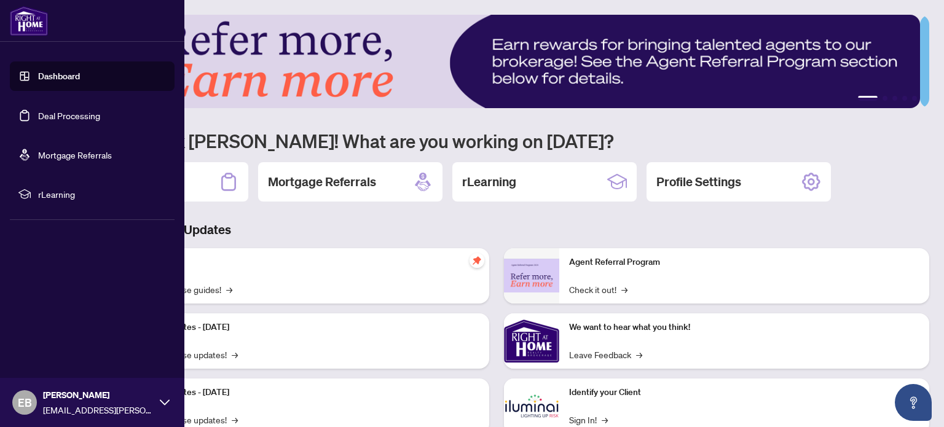  I want to click on button: 3, so click(895, 98).